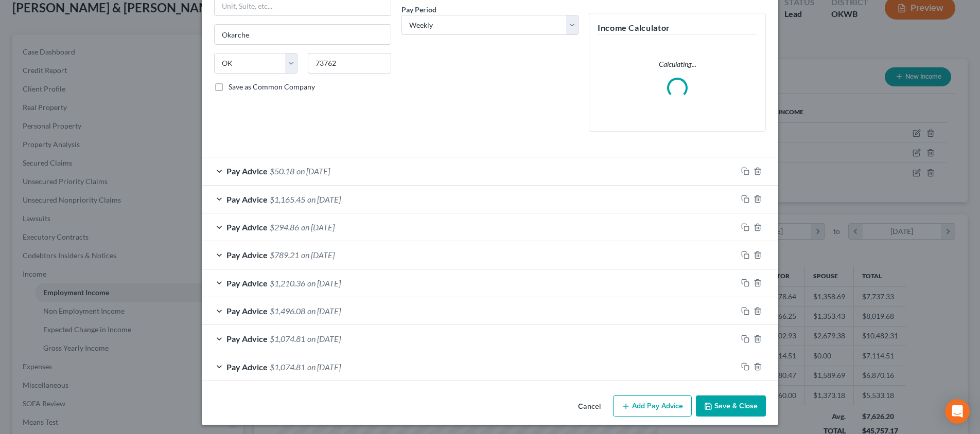 This screenshot has height=434, width=980. Describe the element at coordinates (272, 87) in the screenshot. I see `span: Save as Common Company` at that location.